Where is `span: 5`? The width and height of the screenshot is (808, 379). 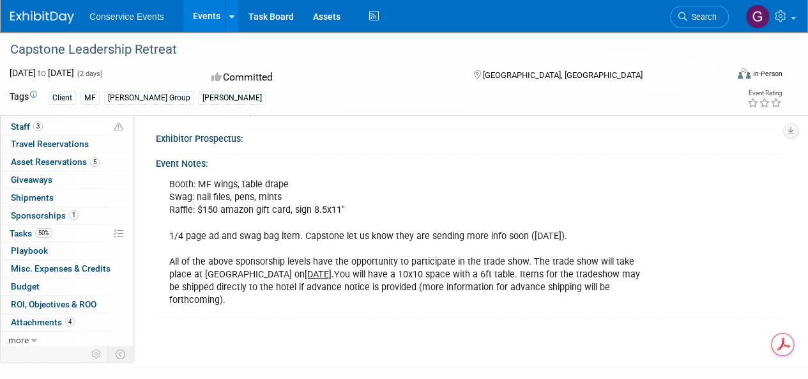 span: 5 is located at coordinates (95, 162).